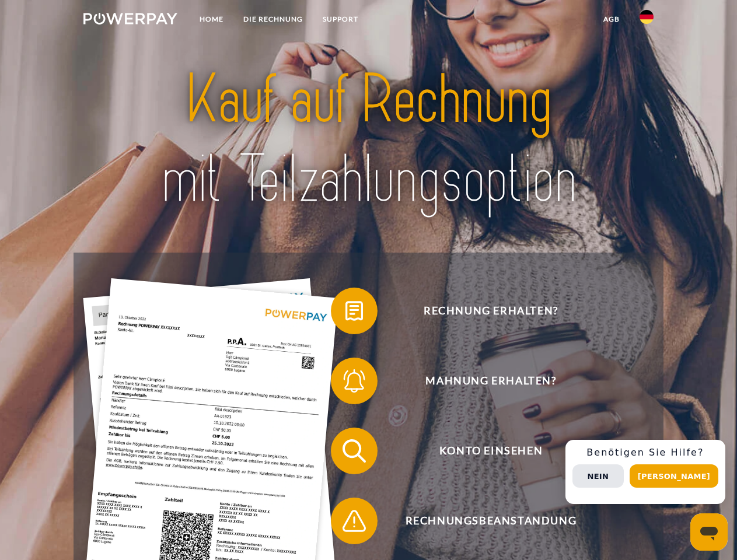 Image resolution: width=737 pixels, height=560 pixels. Describe the element at coordinates (482, 451) in the screenshot. I see `a: Konto einsehen` at that location.